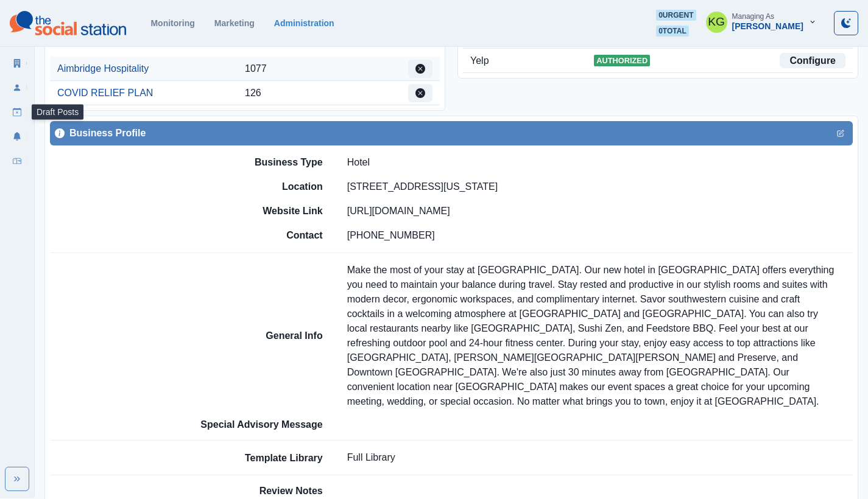 This screenshot has width=868, height=499. Describe the element at coordinates (247, 187) in the screenshot. I see `h2: Location` at that location.